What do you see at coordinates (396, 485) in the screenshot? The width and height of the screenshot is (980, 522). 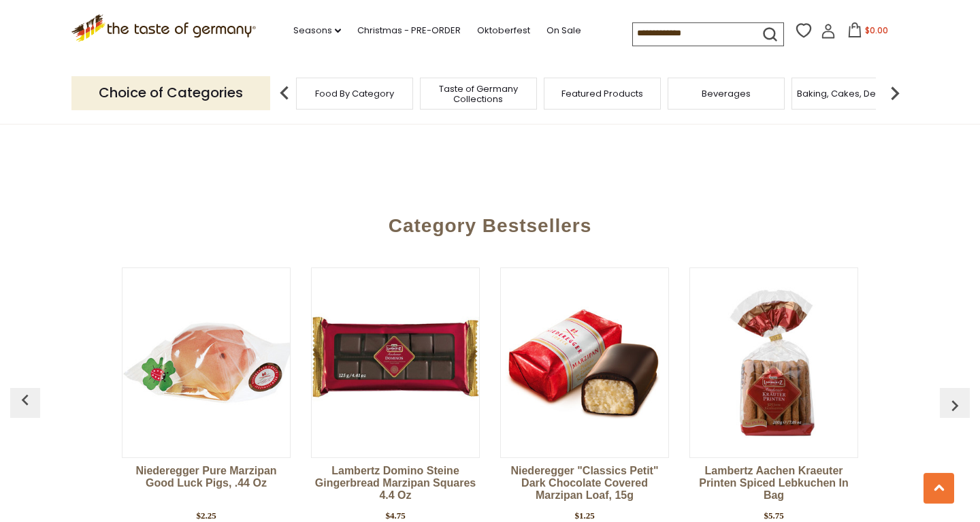 I see `a: Lambertz Domino Steine Gingerbread Marzipan Squares 4.4 oz` at bounding box center [396, 485].